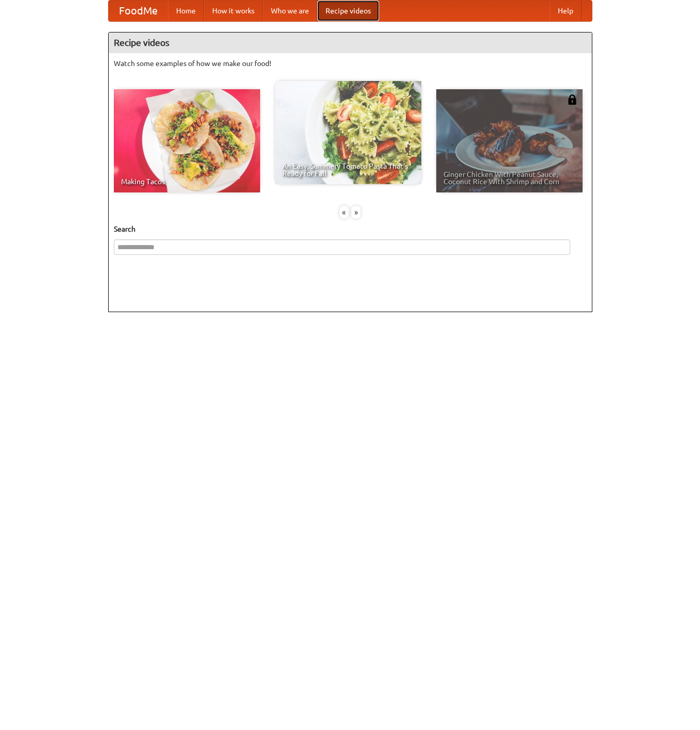 This screenshot has width=700, height=730. What do you see at coordinates (572, 99) in the screenshot?
I see `img: 483408.png` at bounding box center [572, 99].